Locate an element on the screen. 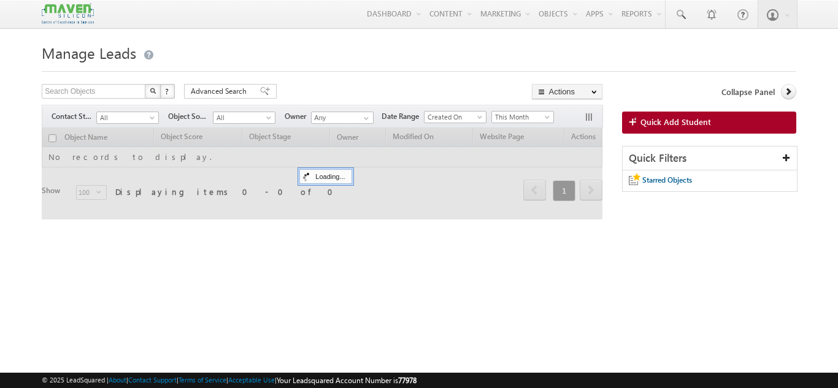 The image size is (838, 388). div: Quick Filters is located at coordinates (709, 158).